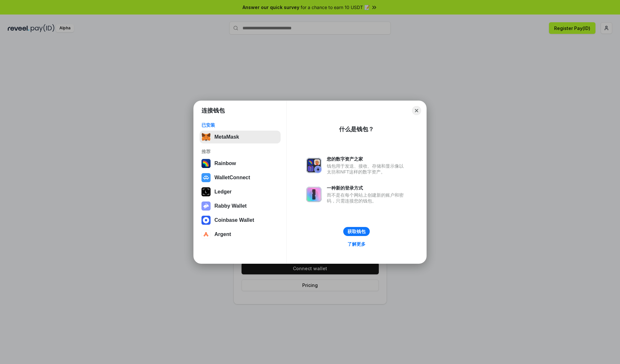 The height and width of the screenshot is (364, 620). I want to click on div: 一种新的登录方式, so click(367, 188).